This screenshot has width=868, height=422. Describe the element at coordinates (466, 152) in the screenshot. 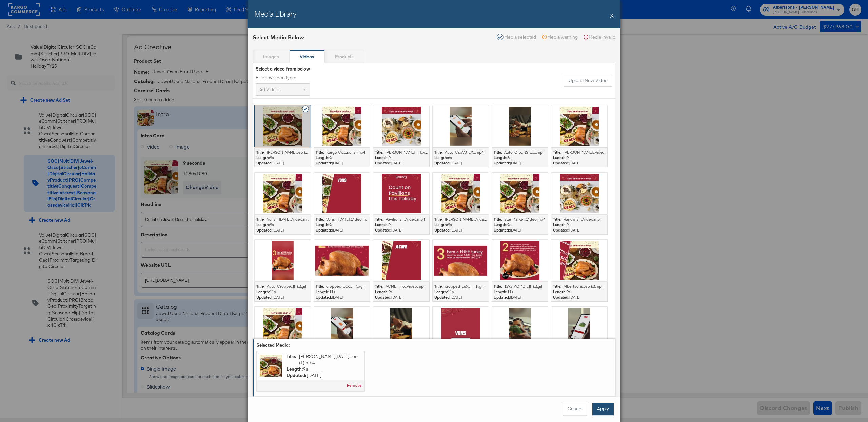

I see `div: Auto_Cr...WS_1X1.mp4` at that location.